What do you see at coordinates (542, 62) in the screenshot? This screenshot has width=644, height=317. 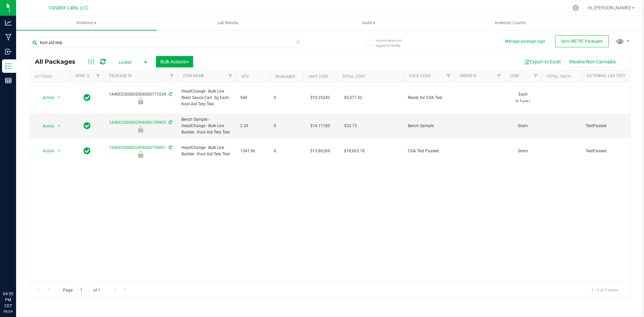 I see `button: Export to Excel` at bounding box center [542, 62].